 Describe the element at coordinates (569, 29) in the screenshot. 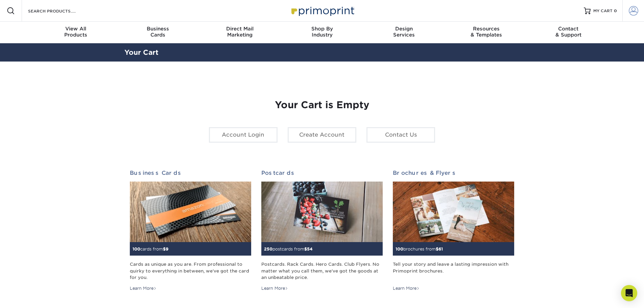

I see `span: Contact` at that location.